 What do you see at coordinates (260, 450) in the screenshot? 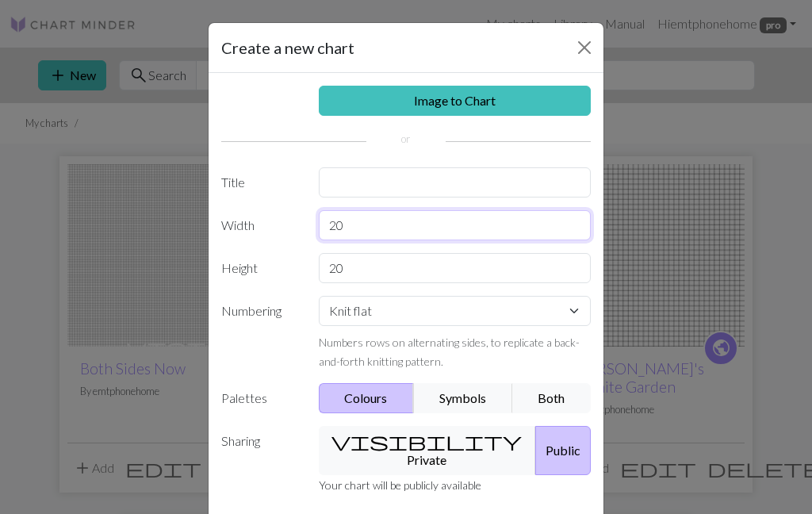
I see `label: Sharing` at bounding box center [260, 450].